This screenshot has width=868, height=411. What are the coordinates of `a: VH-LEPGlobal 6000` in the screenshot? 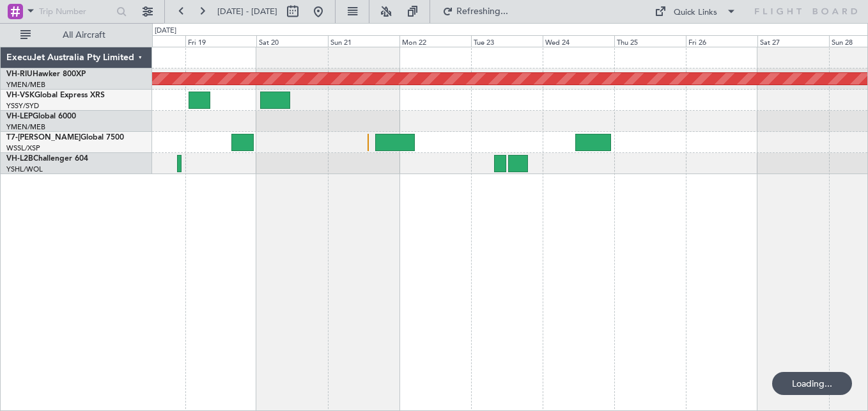 It's located at (41, 116).